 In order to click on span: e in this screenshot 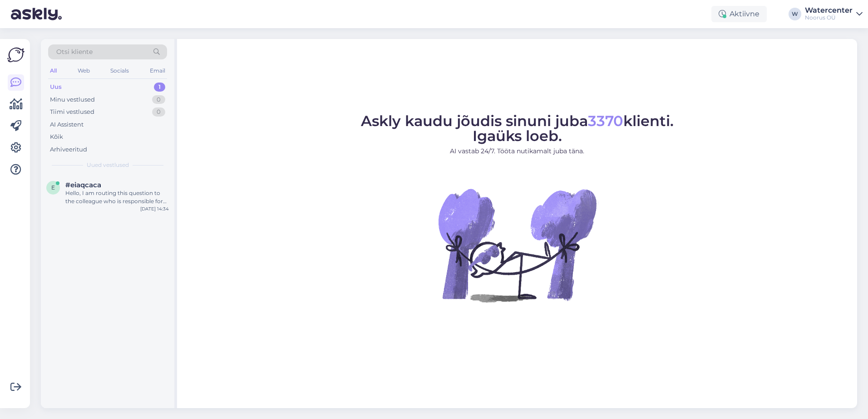, I will do `click(53, 187)`.